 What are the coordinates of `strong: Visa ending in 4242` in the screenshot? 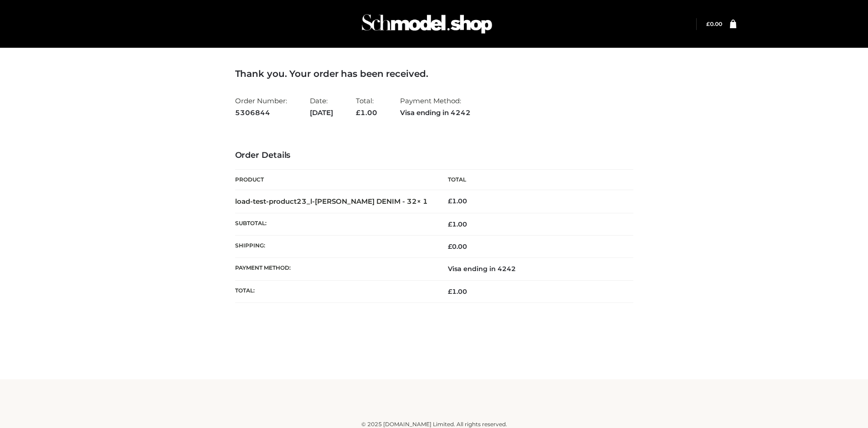 It's located at (435, 113).